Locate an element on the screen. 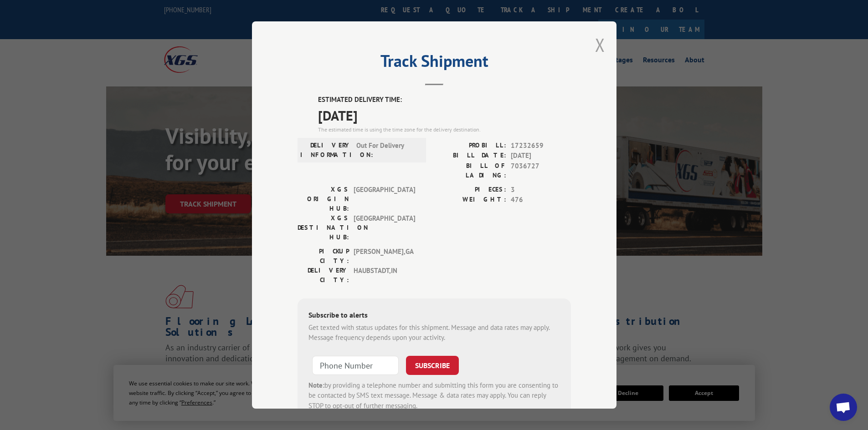 The width and height of the screenshot is (868, 430). div: Open chat is located at coordinates (843, 407).